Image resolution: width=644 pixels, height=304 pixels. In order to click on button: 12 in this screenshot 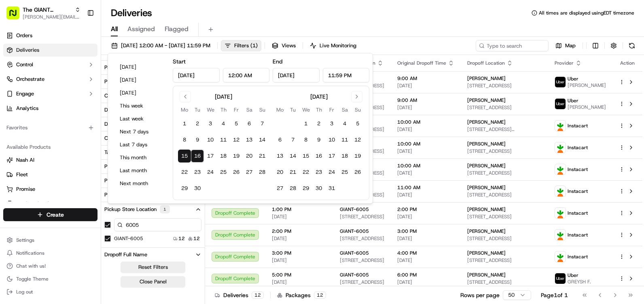, I will do `click(236, 140)`.